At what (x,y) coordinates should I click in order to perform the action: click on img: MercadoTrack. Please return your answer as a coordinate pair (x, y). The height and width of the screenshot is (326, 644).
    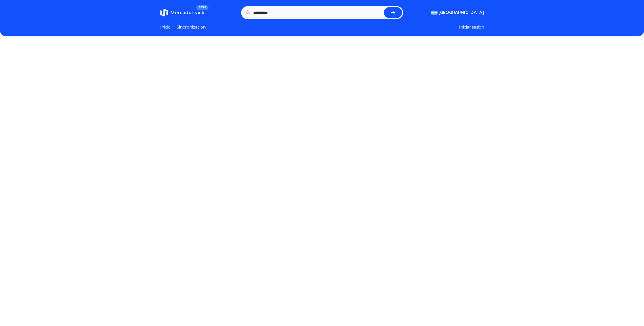
    Looking at the image, I should click on (164, 13).